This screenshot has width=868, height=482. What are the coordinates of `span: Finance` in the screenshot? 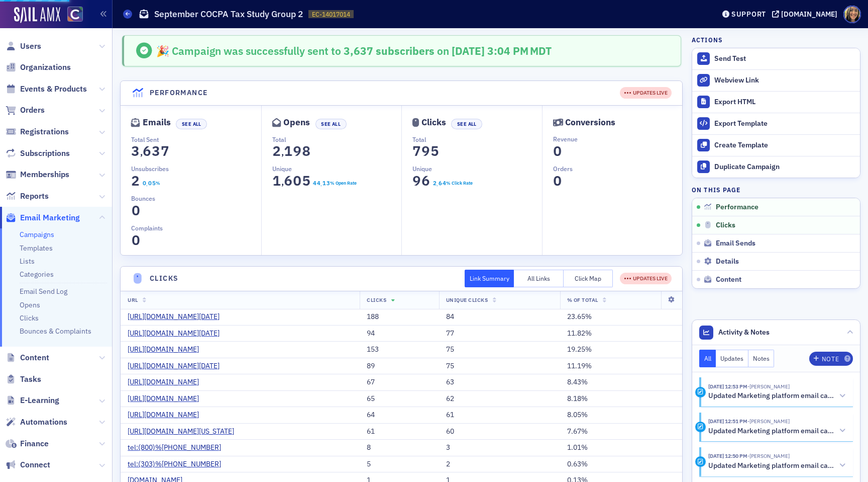 It's located at (34, 443).